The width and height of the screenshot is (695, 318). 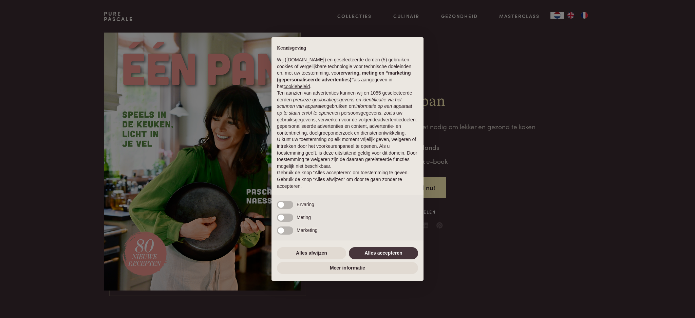 I want to click on span: Marketing, so click(x=307, y=230).